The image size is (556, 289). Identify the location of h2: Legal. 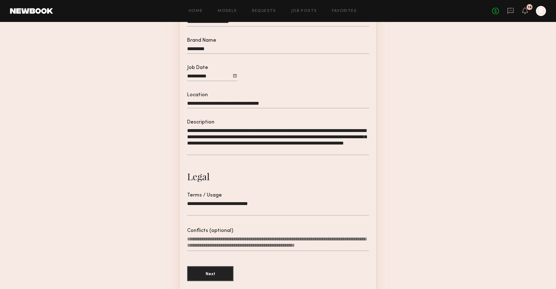
(278, 176).